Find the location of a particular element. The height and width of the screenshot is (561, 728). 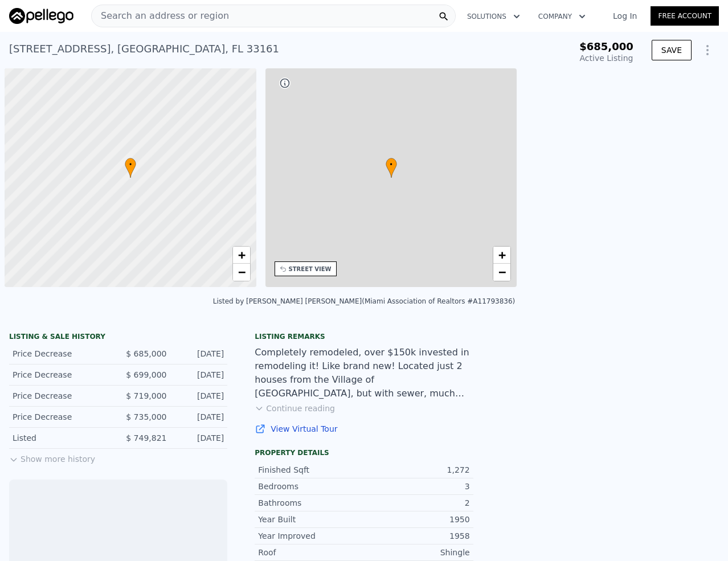

div: 1950 is located at coordinates (417, 519).